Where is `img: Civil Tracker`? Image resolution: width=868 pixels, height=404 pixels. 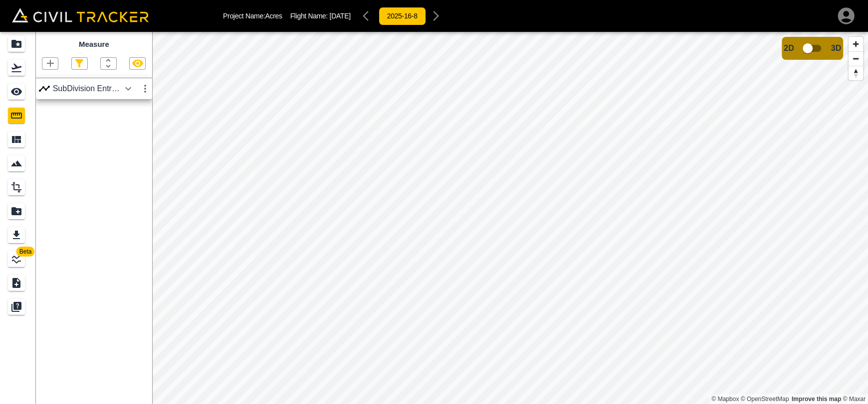 img: Civil Tracker is located at coordinates (80, 15).